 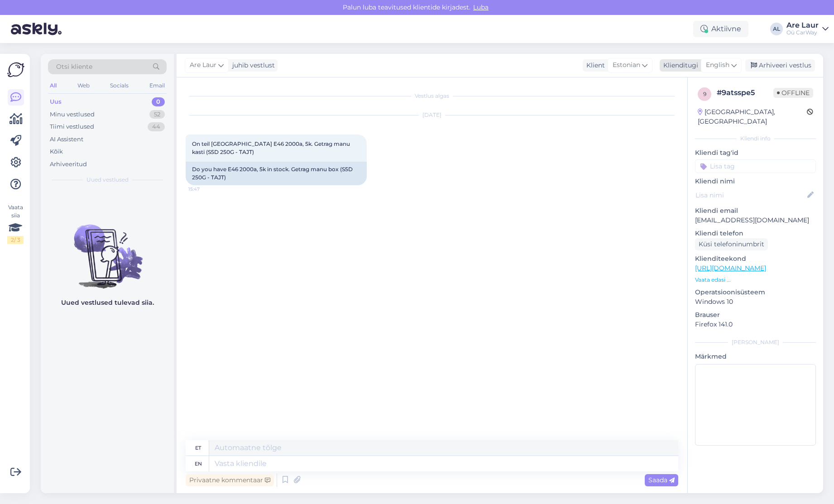 I want to click on span: Otsi kliente, so click(x=74, y=66).